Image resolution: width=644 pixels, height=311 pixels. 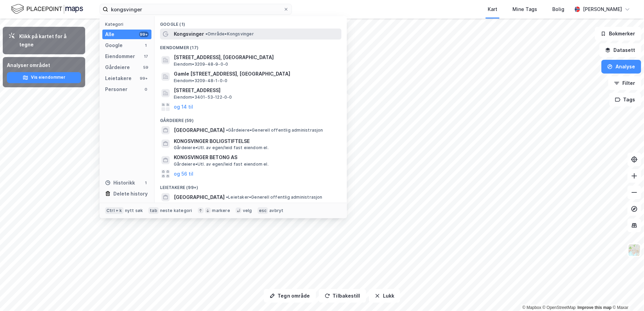 I want to click on div: Analyser området, so click(x=44, y=65).